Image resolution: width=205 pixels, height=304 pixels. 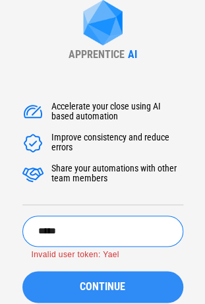 I want to click on span: CONTINUE, so click(x=102, y=286).